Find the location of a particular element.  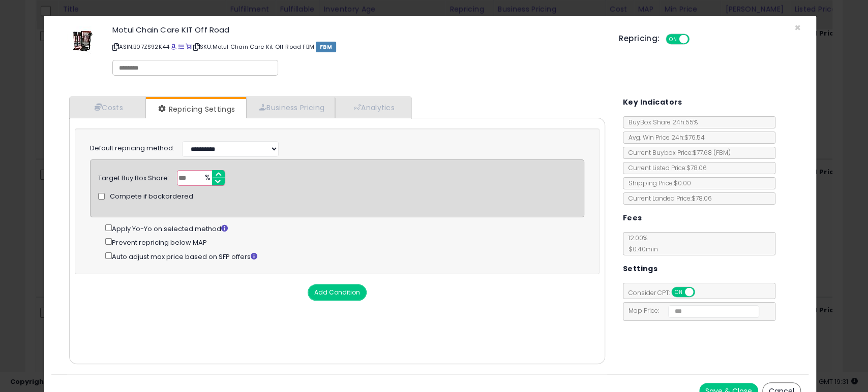

h3: Motul Chain Care KIT Off Road is located at coordinates (358, 29).